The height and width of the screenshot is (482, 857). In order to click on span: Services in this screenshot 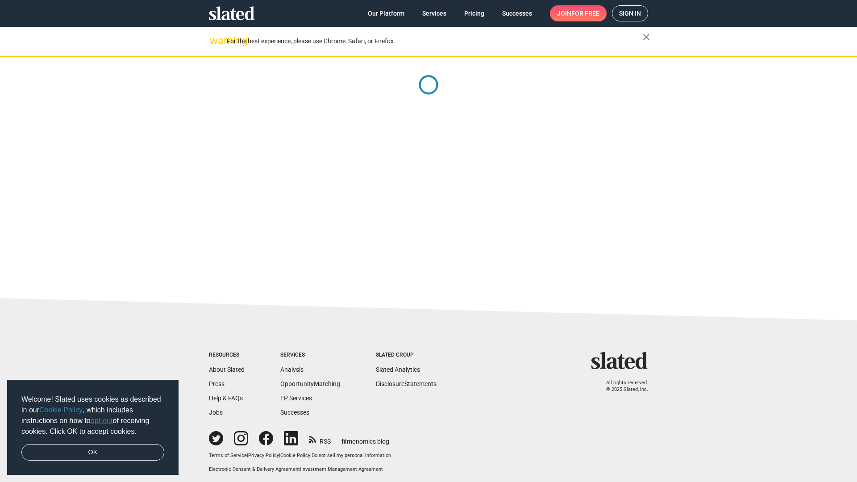, I will do `click(434, 13)`.